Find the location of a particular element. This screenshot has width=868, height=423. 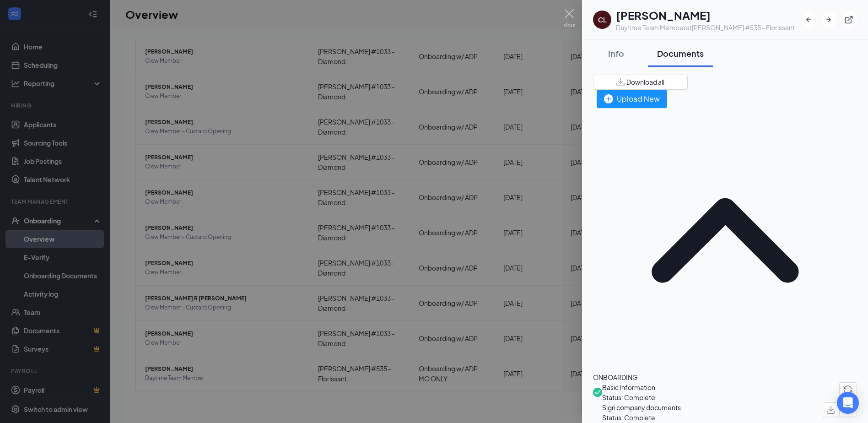

div: ONBOARDING is located at coordinates (725, 378).